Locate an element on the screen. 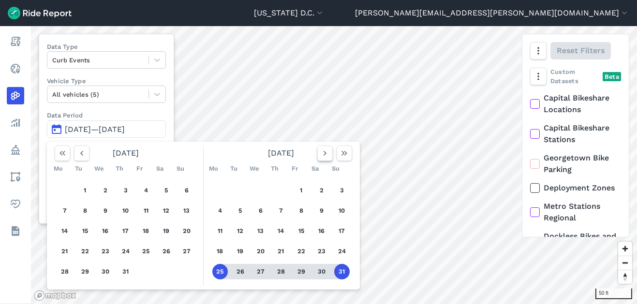 The width and height of the screenshot is (637, 304). button: 26 is located at coordinates (166, 252).